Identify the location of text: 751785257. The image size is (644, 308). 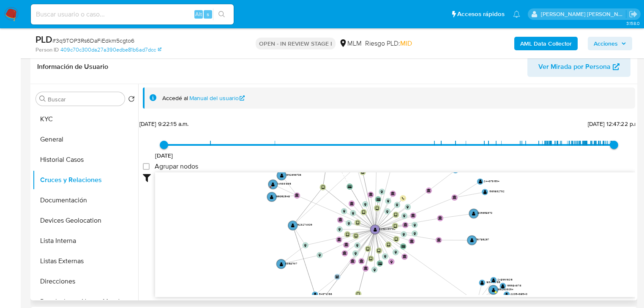
(483, 239).